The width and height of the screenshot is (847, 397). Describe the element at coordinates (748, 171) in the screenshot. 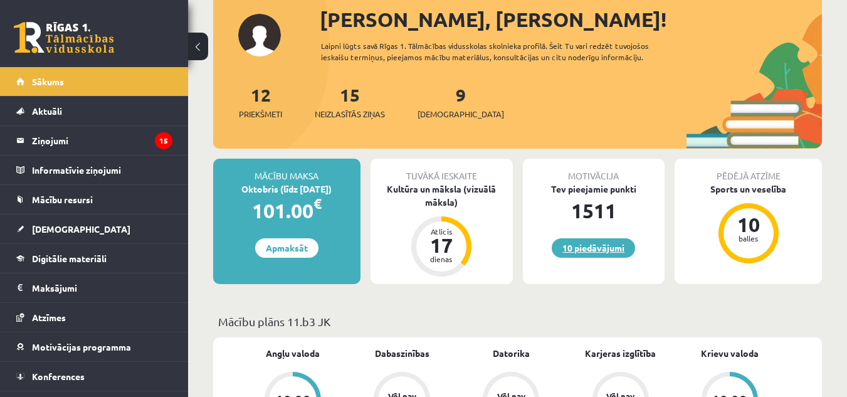

I see `div: Pēdējā atzīme` at that location.